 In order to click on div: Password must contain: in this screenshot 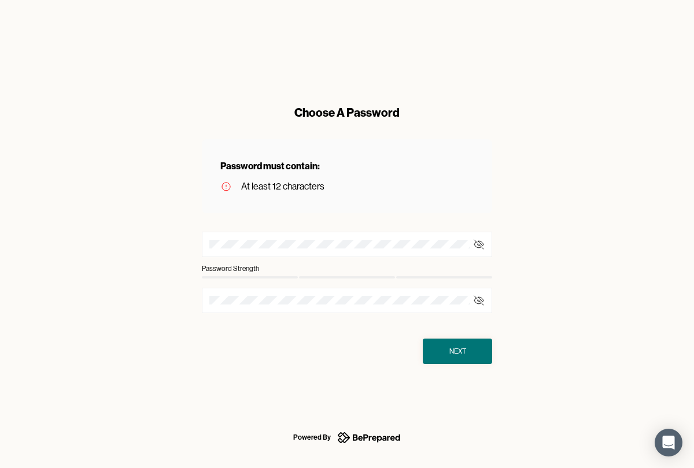, I will do `click(347, 166)`.